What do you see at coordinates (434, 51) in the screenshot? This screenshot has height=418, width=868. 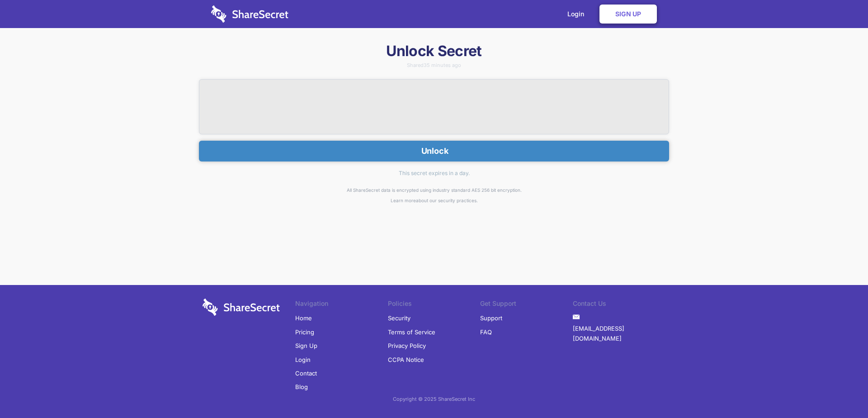 I see `h1: Unlock Secret` at bounding box center [434, 51].